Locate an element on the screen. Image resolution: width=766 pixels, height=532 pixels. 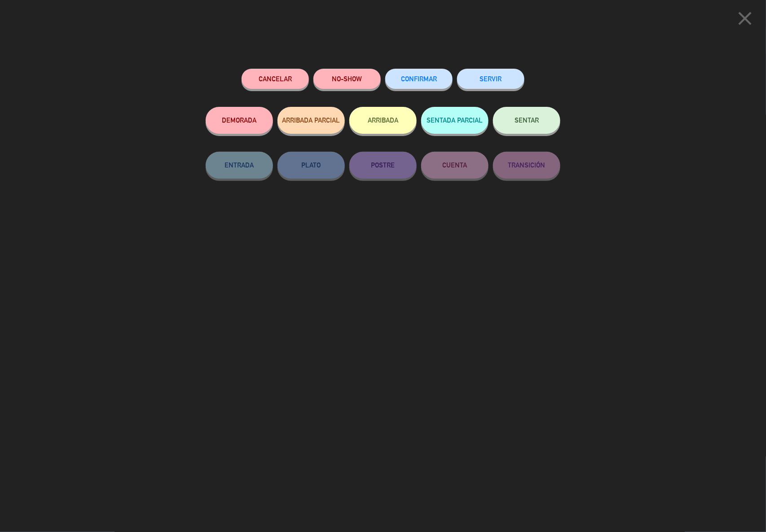
button: POSTRE is located at coordinates (383, 165).